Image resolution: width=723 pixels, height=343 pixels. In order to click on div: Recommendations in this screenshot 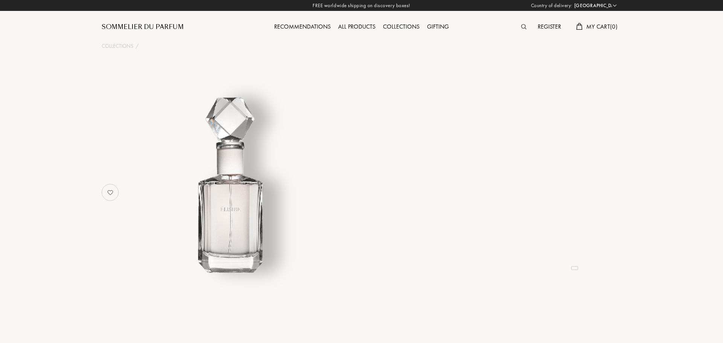, I will do `click(302, 27)`.